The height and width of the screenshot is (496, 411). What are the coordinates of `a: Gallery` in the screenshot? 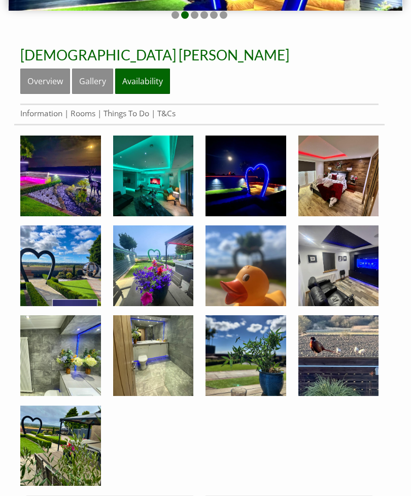 It's located at (92, 81).